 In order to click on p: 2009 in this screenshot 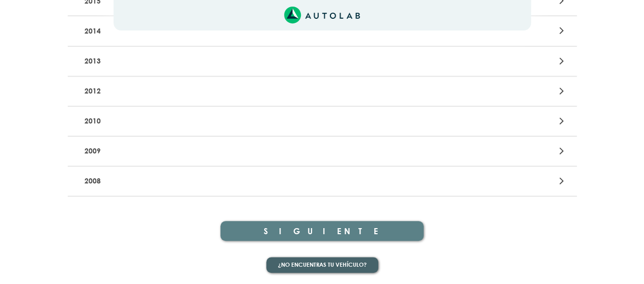, I will do `click(239, 151)`.